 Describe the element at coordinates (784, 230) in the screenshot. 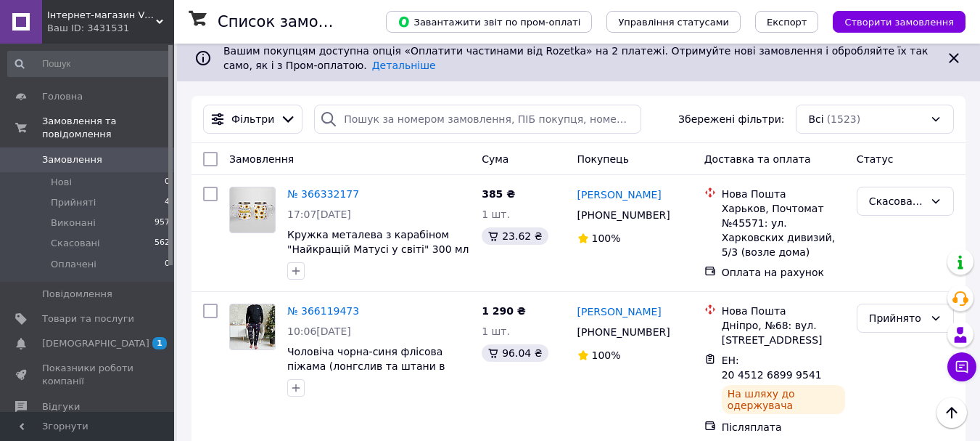

I see `div: Харьков, Почтомат №45571: ул. Харковских дивизий, 5/3 (возле дома)` at that location.